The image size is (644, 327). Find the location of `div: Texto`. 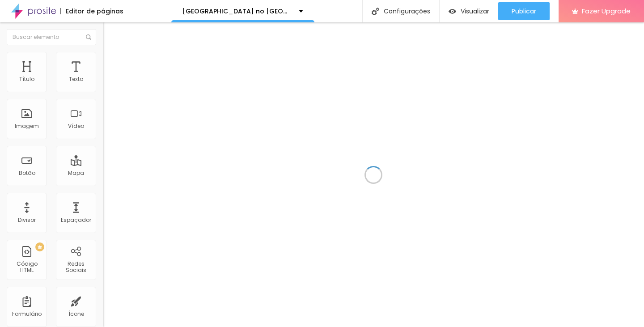

div: Texto is located at coordinates (76, 79).